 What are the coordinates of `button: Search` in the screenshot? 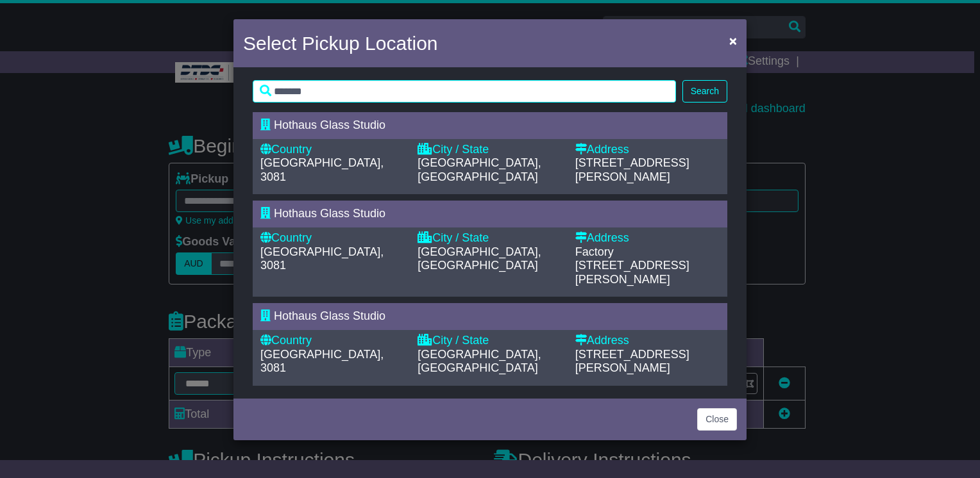 It's located at (705, 91).